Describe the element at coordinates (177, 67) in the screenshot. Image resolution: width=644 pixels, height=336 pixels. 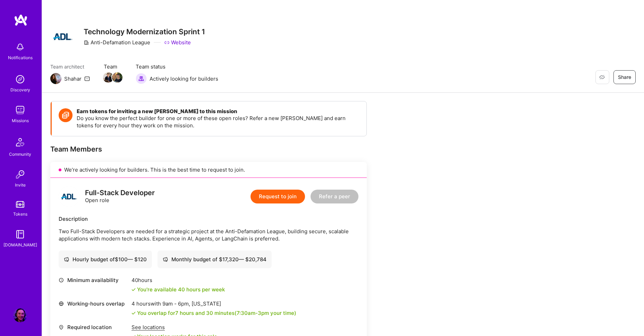
I see `span: Team status` at that location.